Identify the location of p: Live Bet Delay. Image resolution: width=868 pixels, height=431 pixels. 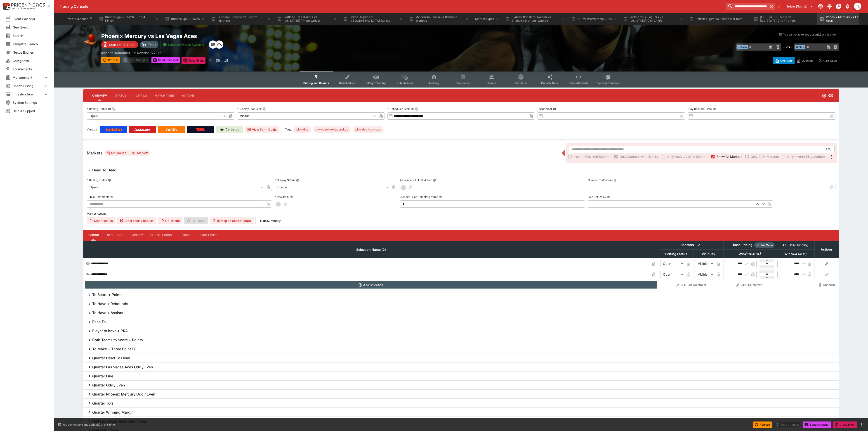
(597, 197).